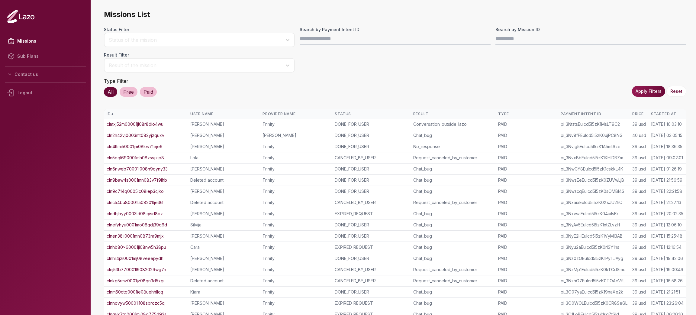  Describe the element at coordinates (594, 247) in the screenshot. I see `div: pi_3Nyu2aEulcd5I5zK0rlSY1hs` at that location.